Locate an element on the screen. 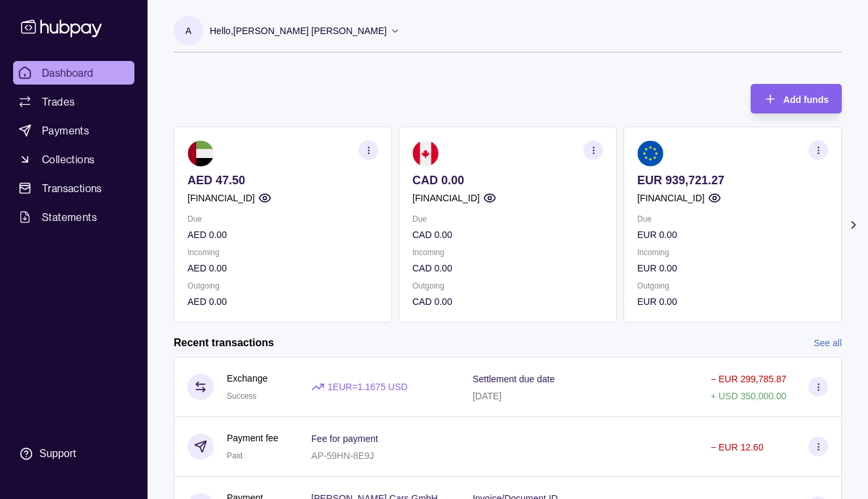 The width and height of the screenshot is (868, 499). span: Transactions is located at coordinates (72, 188).